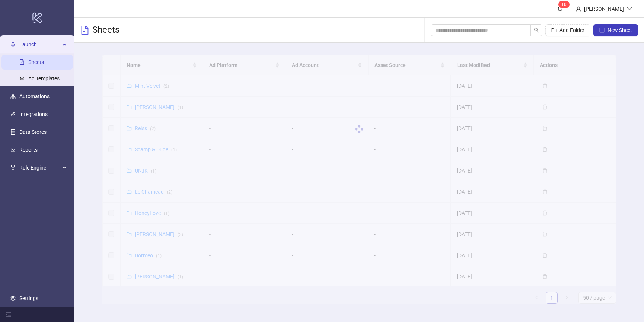 This screenshot has width=644, height=322. What do you see at coordinates (579, 9) in the screenshot?
I see `span: user` at bounding box center [579, 9].